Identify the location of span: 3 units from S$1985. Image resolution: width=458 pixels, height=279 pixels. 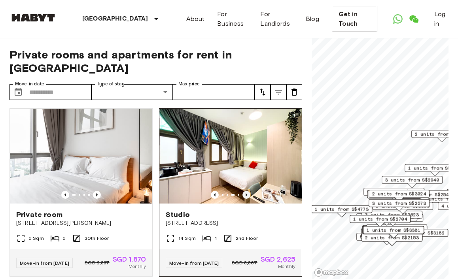
(394, 192).